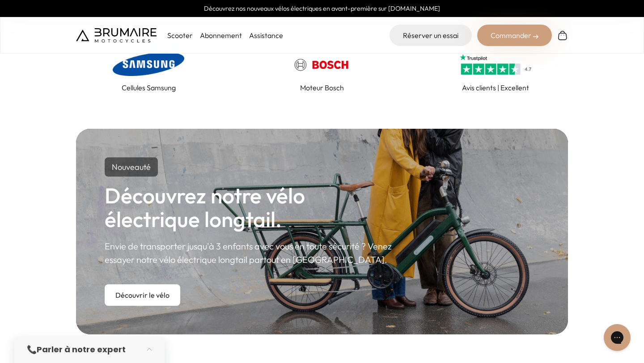 This screenshot has width=644, height=363. Describe the element at coordinates (322, 71) in the screenshot. I see `a: Moteur Bosch` at that location.